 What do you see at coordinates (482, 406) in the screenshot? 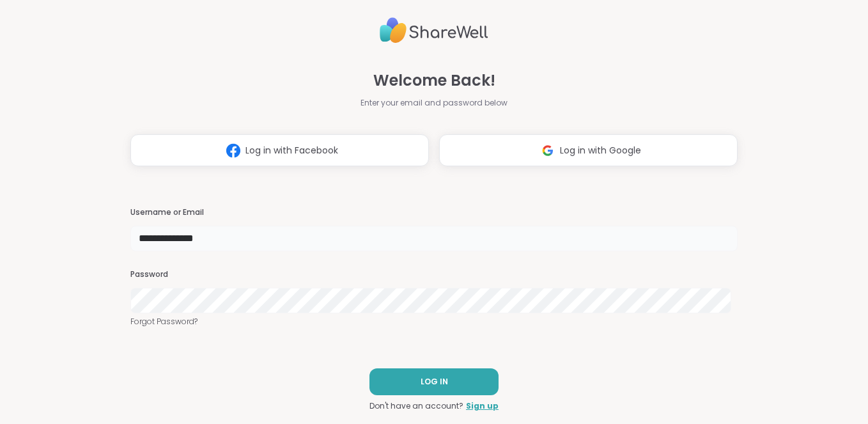
I see `a: Sign up` at bounding box center [482, 406].